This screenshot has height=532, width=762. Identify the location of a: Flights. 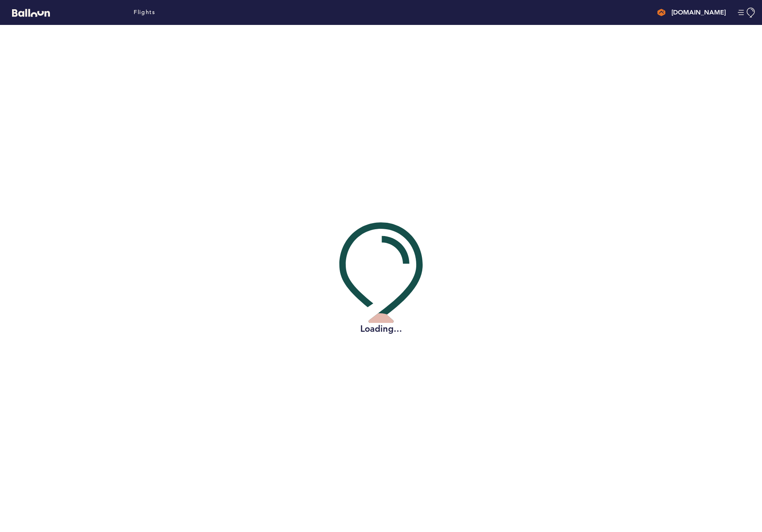
(144, 12).